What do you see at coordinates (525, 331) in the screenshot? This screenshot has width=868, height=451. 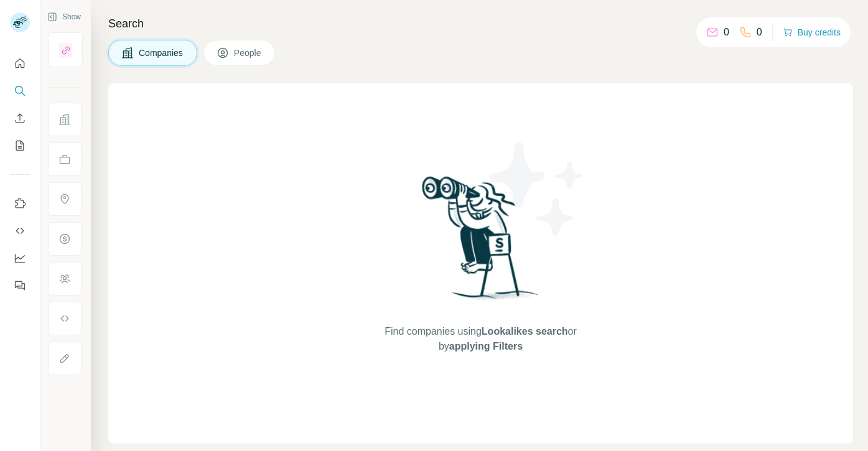 I see `span: Lookalikes search` at bounding box center [525, 331].